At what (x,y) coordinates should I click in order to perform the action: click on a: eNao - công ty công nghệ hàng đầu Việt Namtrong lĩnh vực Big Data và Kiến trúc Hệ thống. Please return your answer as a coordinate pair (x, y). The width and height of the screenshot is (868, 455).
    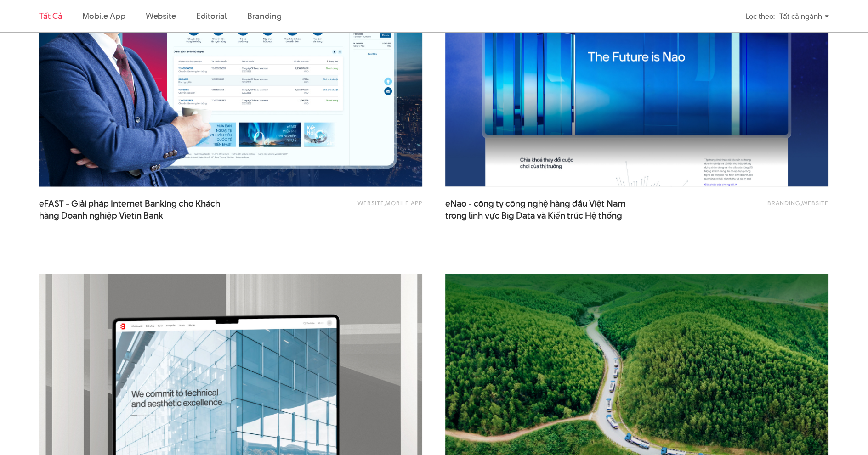
    Looking at the image, I should click on (537, 209).